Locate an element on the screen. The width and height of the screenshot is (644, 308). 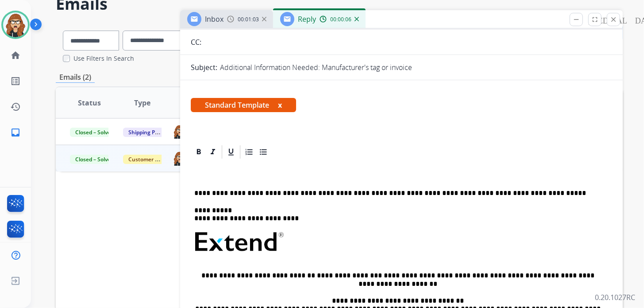
span: Reply is located at coordinates (307, 19).